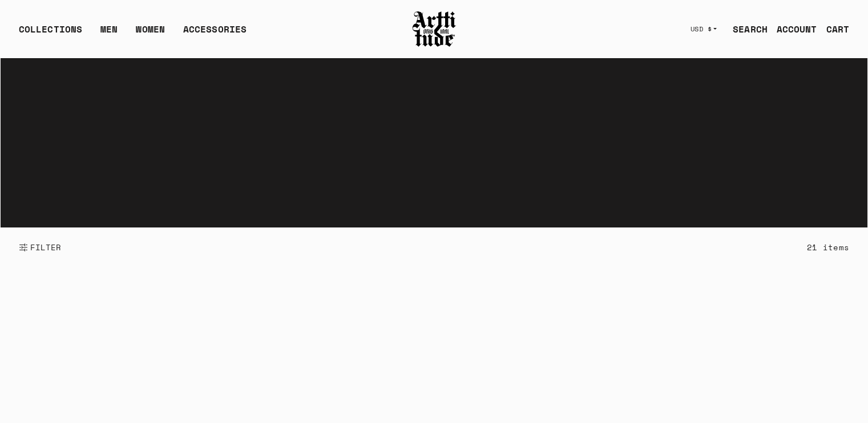 Image resolution: width=868 pixels, height=423 pixels. I want to click on a: SEARCH, so click(746, 29).